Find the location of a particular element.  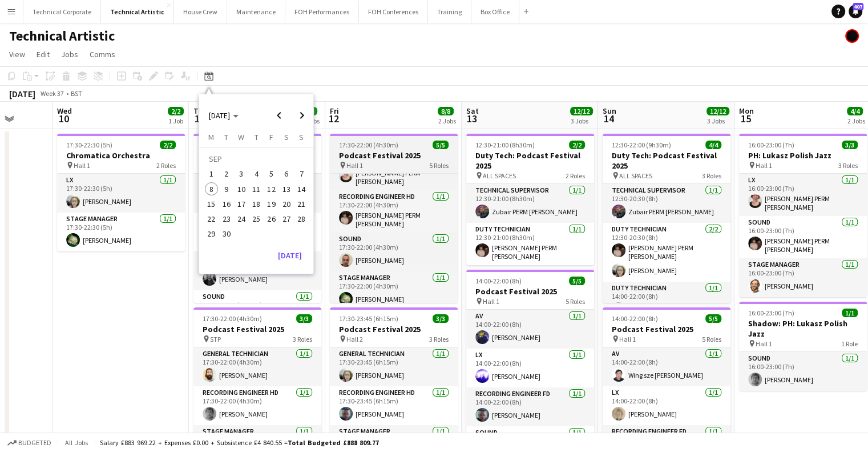

button: 24-09-2025 is located at coordinates (241, 218).